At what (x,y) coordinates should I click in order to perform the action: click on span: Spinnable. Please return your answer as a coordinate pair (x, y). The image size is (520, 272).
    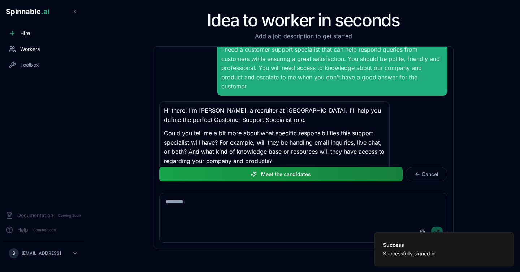
    Looking at the image, I should click on (27, 12).